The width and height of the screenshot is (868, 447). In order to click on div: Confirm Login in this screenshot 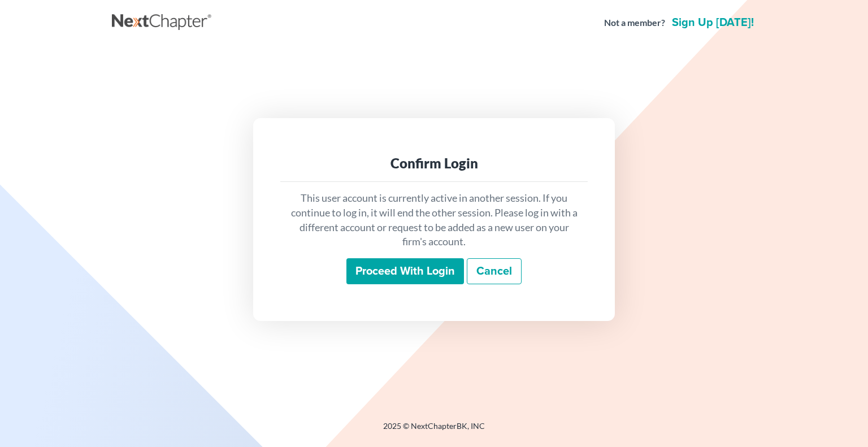, I will do `click(434, 163)`.